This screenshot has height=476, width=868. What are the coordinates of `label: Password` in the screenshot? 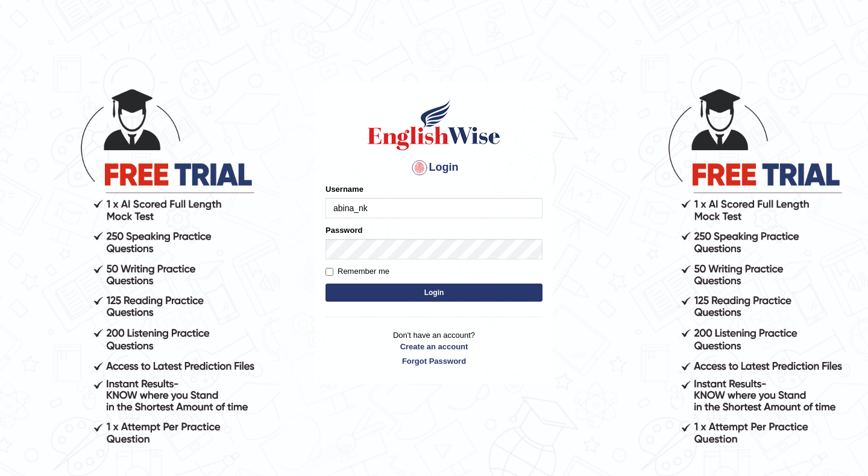 It's located at (344, 230).